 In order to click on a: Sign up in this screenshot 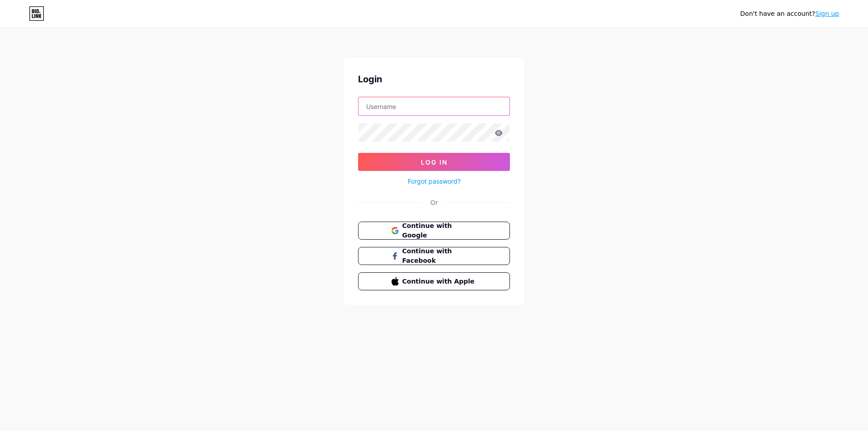, I will do `click(827, 14)`.